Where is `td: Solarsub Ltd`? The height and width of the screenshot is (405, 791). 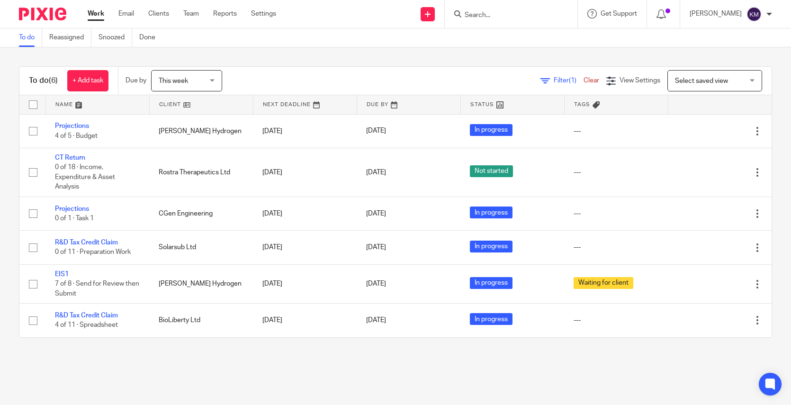 td: Solarsub Ltd is located at coordinates (201, 247).